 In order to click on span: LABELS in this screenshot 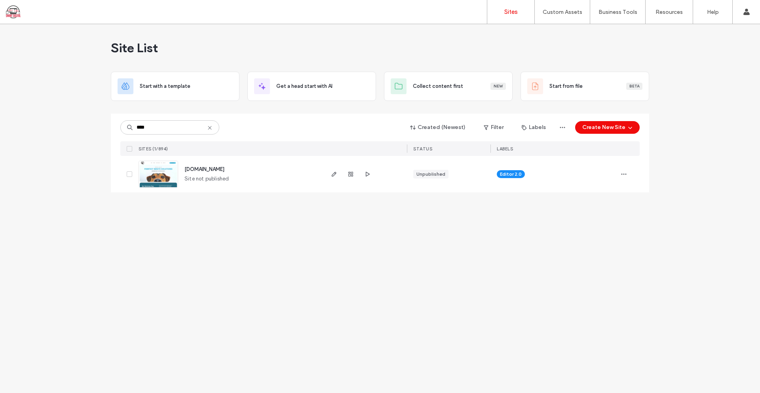, I will do `click(505, 149)`.